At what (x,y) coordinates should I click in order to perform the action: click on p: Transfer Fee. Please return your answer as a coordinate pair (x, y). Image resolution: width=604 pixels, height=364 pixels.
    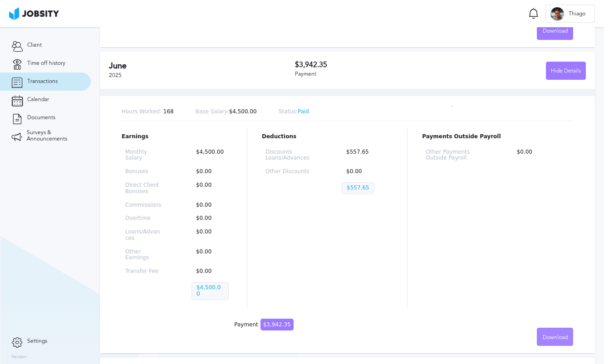
    Looking at the image, I should click on (144, 272).